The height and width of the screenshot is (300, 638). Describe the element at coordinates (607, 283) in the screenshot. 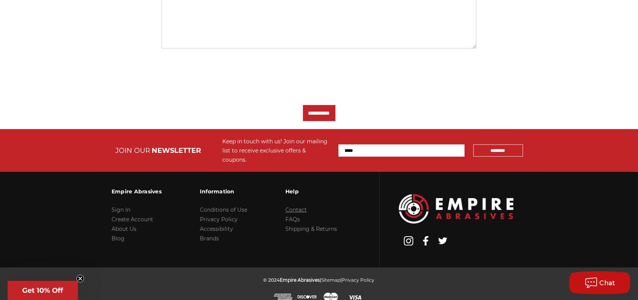

I see `span: Chat` at that location.